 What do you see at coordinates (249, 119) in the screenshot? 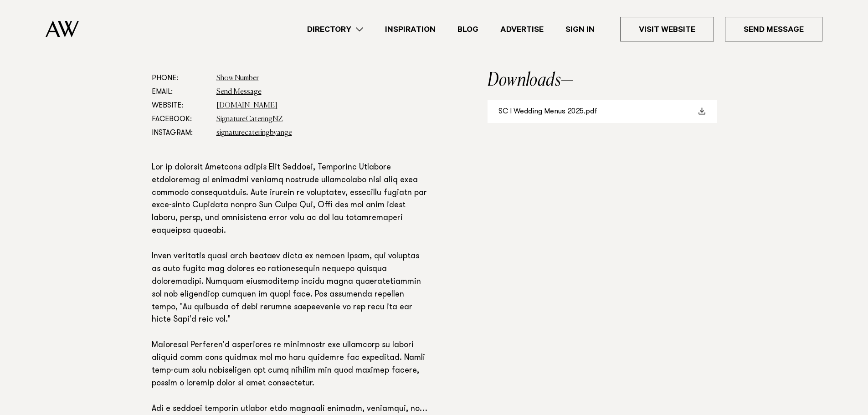
I see `a: SignatureCateringNZ` at bounding box center [249, 119].